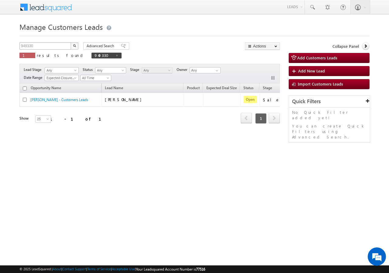 This screenshot has width=389, height=273. What do you see at coordinates (246, 118) in the screenshot?
I see `span: prev` at bounding box center [246, 118].